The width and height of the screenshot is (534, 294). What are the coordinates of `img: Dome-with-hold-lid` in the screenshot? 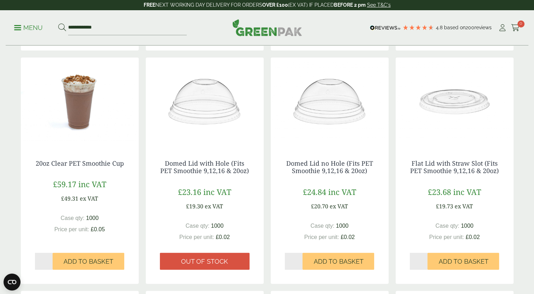 It's located at (205, 102).